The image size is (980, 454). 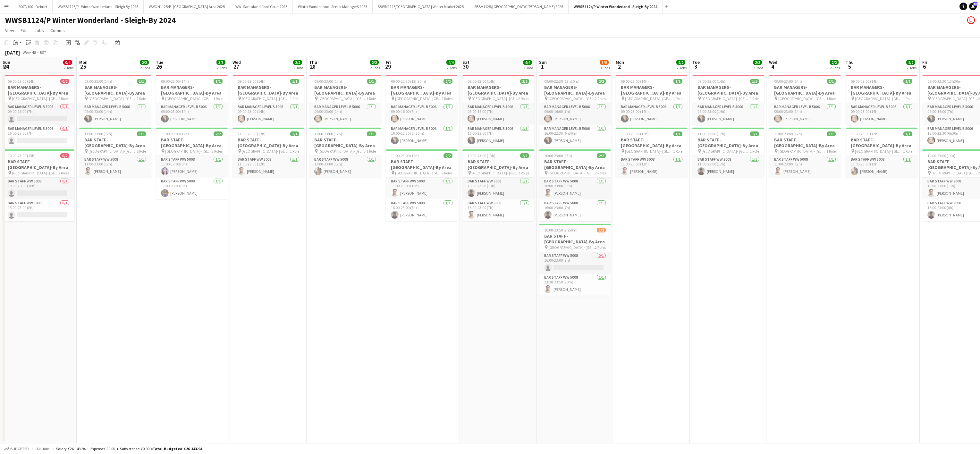 I want to click on button: 2007/100 - Debrief, so click(x=33, y=6).